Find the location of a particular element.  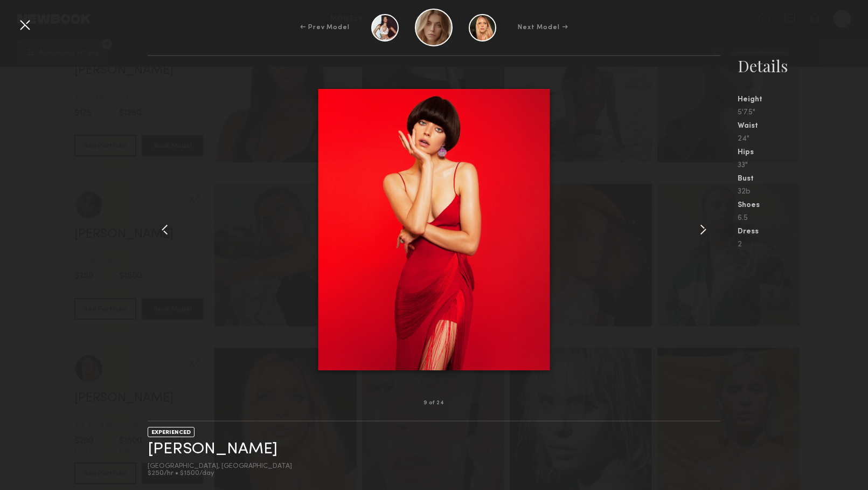

div: 33" is located at coordinates (802, 165).